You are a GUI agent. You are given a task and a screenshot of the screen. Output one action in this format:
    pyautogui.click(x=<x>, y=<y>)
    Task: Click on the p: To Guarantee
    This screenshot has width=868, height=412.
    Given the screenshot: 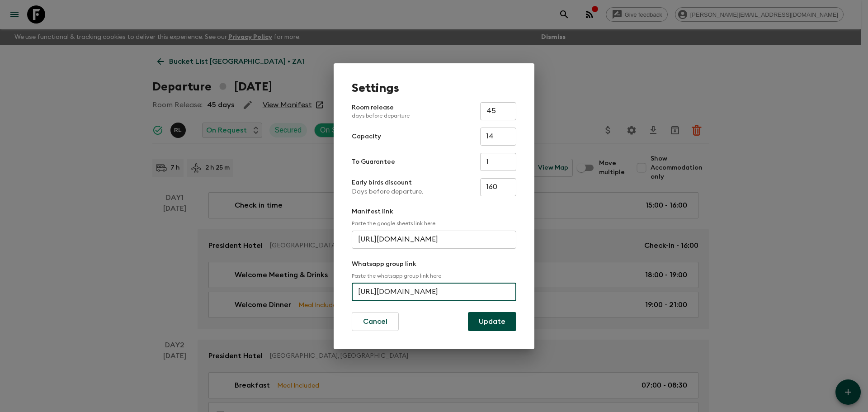 What is the action you would take?
    pyautogui.click(x=374, y=162)
    